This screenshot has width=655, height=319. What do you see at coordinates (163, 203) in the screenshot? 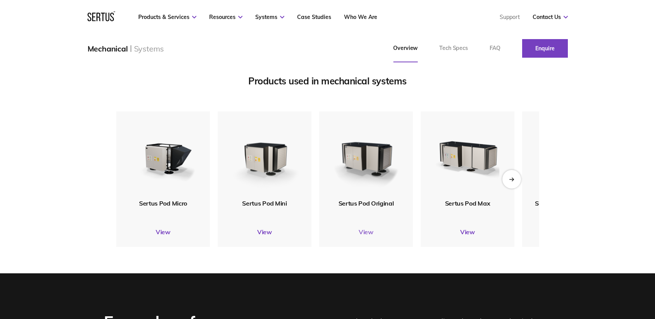
I see `span: Sertus Pod Micro` at bounding box center [163, 203].